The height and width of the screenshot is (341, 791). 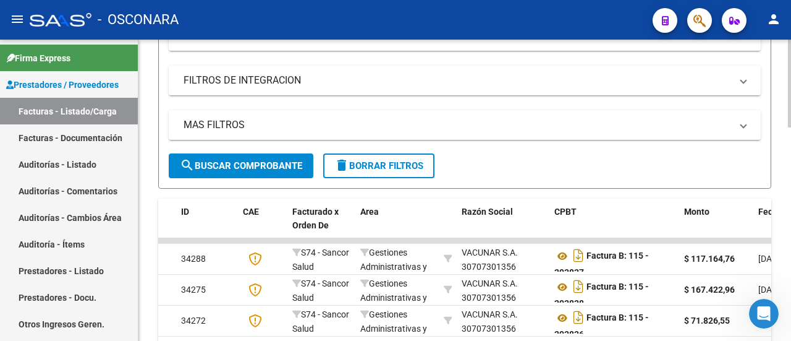 What do you see at coordinates (774, 19) in the screenshot?
I see `mat-icon: person` at bounding box center [774, 19].